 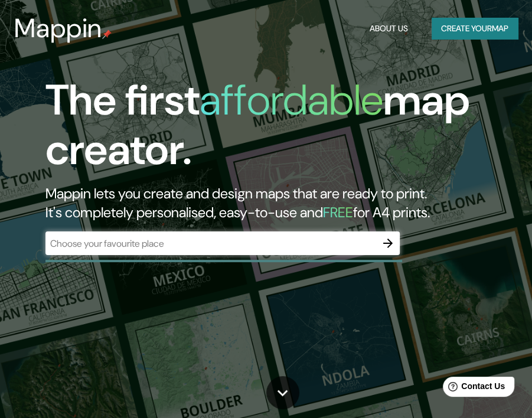 What do you see at coordinates (258, 203) in the screenshot?
I see `h2: Mappin lets you create and design maps that are ready to print. It's completely personalised, eas...` at bounding box center [258, 203].